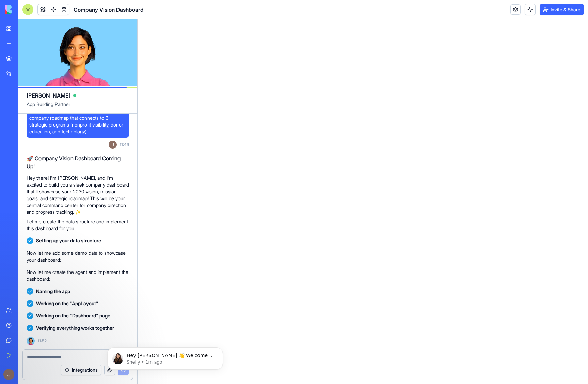  I want to click on span: Working on the "Dashboard" page, so click(73, 316).